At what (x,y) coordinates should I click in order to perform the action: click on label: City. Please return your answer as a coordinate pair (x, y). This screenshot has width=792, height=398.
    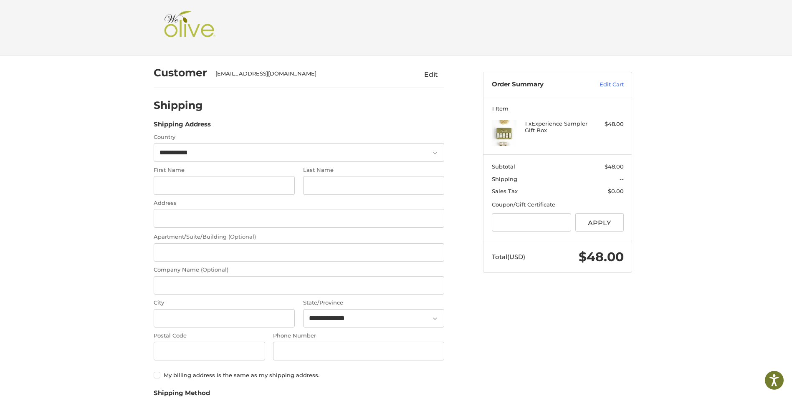
    Looking at the image, I should click on (224, 303).